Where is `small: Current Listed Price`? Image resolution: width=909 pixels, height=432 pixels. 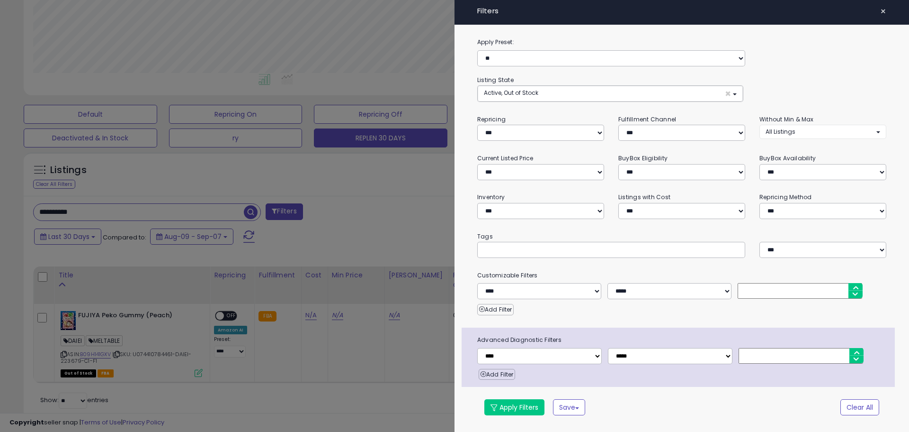
small: Current Listed Price is located at coordinates (505, 158).